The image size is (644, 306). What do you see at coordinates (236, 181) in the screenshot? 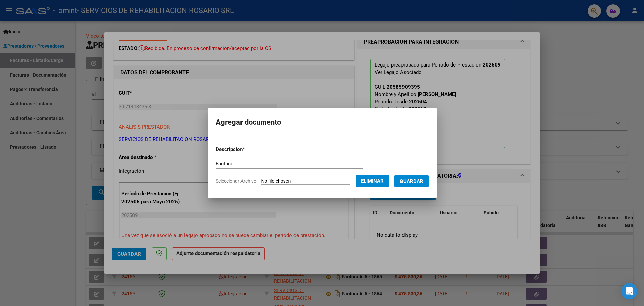
I see `span: Seleccionar Archivo` at bounding box center [236, 181].